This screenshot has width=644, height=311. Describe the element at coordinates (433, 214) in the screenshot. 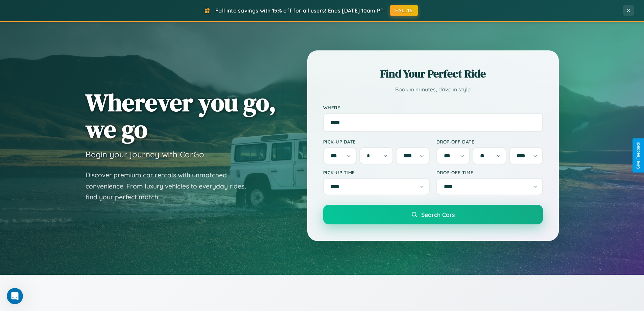

I see `button: Search Cars` at that location.